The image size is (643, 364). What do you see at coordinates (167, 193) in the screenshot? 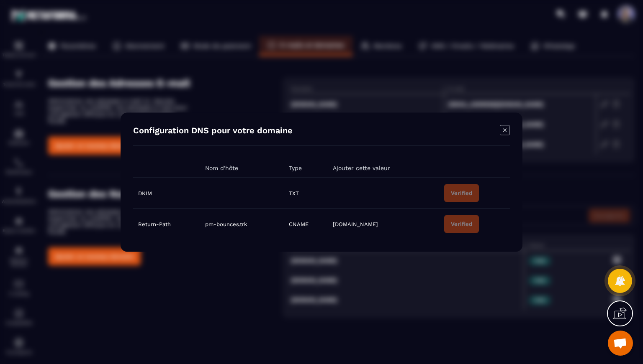
I see `td: DKIM` at bounding box center [167, 193].